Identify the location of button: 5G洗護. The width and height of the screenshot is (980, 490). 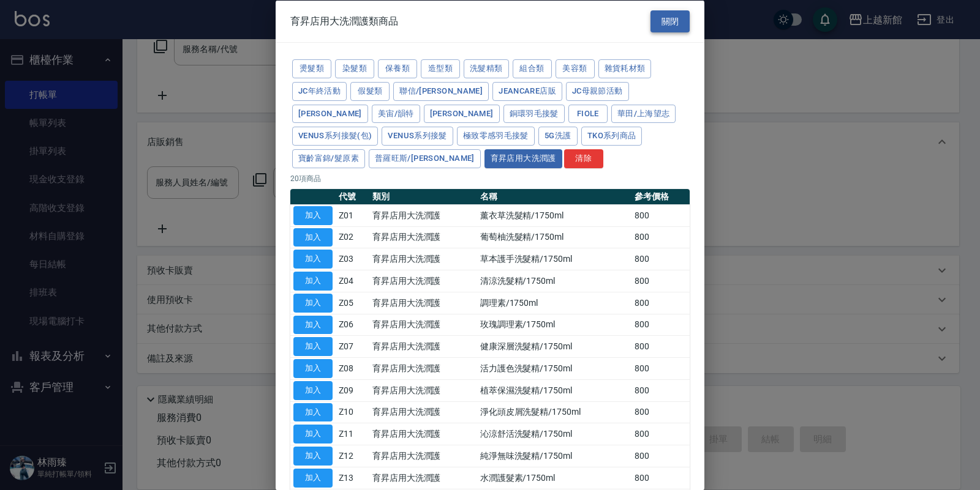
(558, 136).